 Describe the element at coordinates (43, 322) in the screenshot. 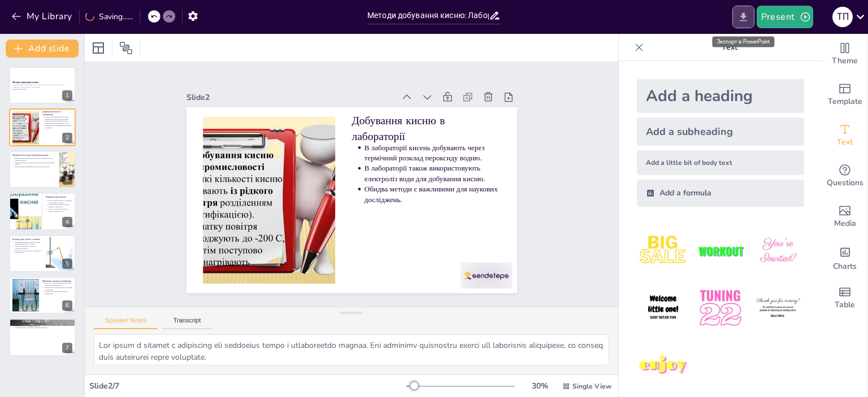

I see `p: Підсумки` at that location.